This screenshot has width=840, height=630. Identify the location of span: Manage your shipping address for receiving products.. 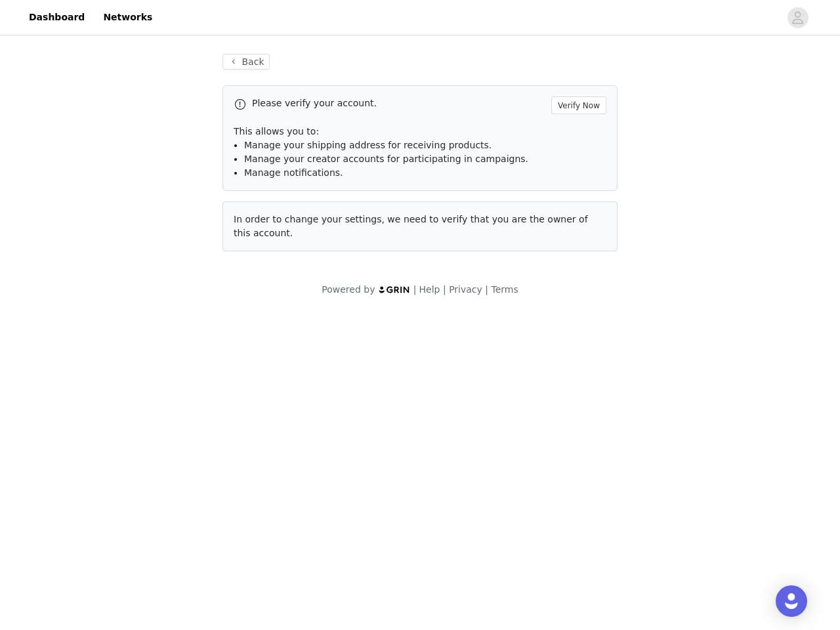
(368, 145).